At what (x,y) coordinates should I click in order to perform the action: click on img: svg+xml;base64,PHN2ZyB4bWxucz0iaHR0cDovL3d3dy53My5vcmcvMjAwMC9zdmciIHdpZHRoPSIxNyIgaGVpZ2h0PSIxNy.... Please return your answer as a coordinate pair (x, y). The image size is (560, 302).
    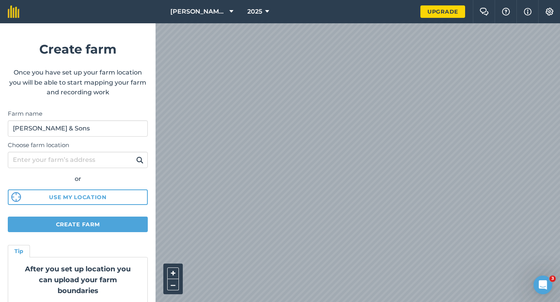
    Looking at the image, I should click on (528, 12).